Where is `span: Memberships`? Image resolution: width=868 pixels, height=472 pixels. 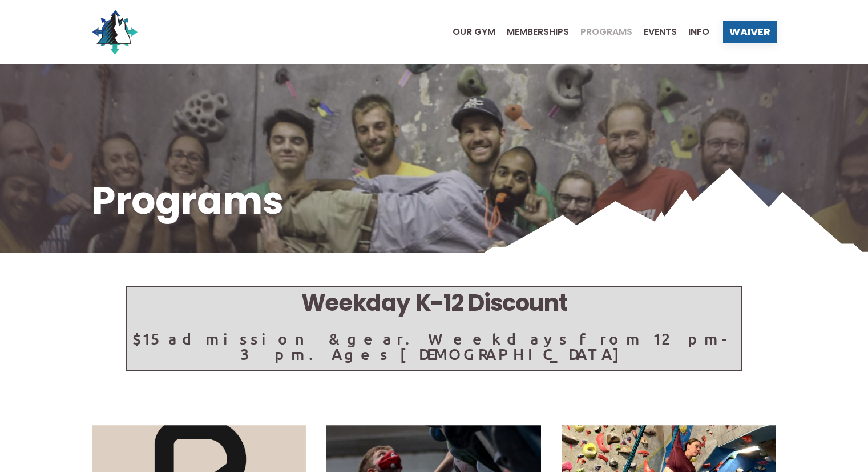
span: Memberships is located at coordinates (537, 32).